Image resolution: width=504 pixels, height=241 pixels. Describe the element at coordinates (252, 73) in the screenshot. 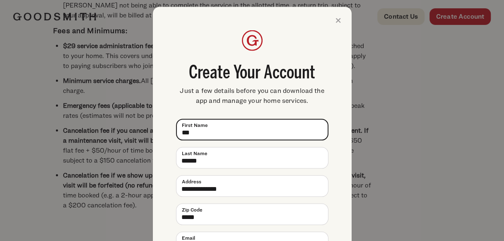

I see `span: Create Your Account` at that location.